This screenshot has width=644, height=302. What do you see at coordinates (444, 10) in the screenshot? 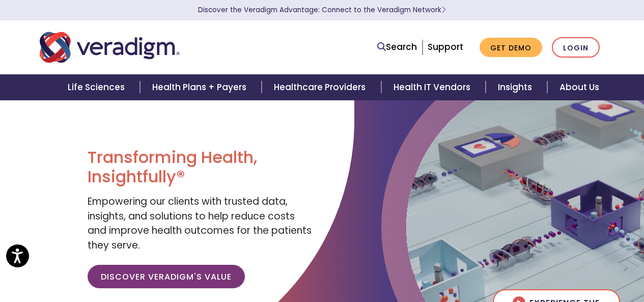
I see `span: Learn More` at bounding box center [444, 10].